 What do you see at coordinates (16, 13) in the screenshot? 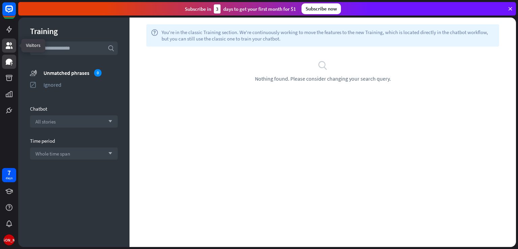
I see `button: Open LiveChat chat widget` at bounding box center [16, 13].